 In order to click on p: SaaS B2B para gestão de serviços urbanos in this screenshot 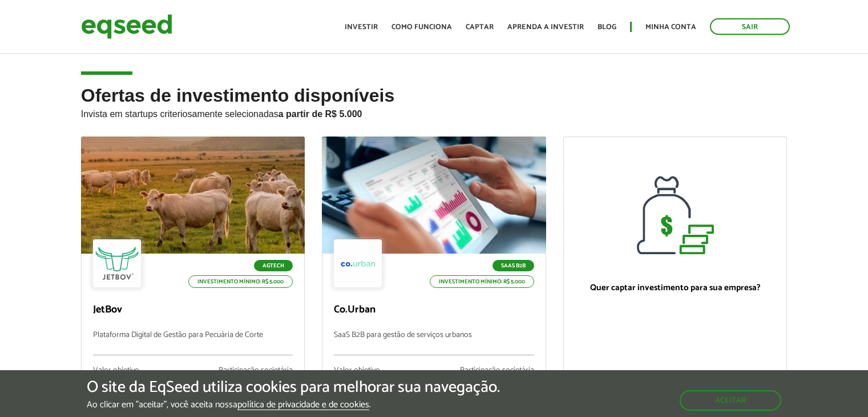, I will do `click(434, 343)`.